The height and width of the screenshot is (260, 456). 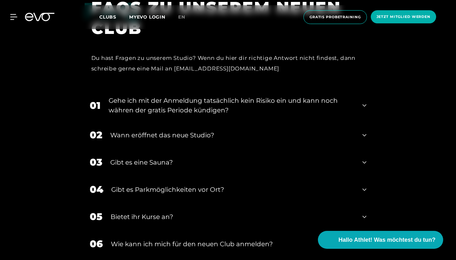 I want to click on div: Wie kann ich mich für den neuen Club anmelden?, so click(x=233, y=244).